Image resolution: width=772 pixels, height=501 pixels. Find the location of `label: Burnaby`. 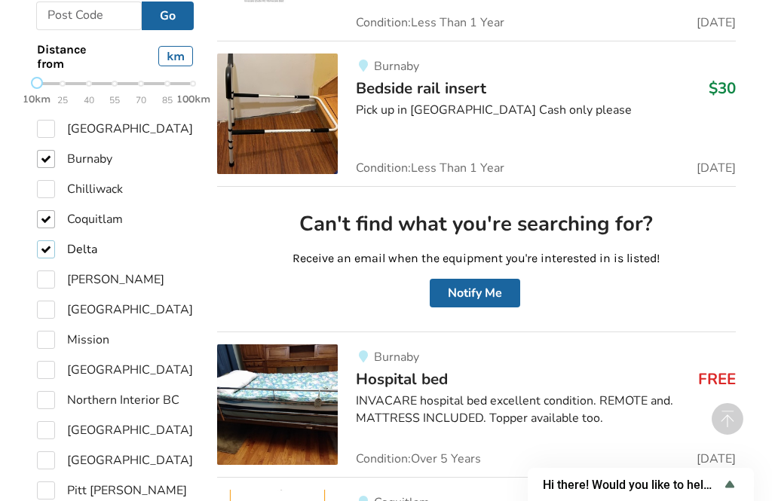

label: Burnaby is located at coordinates (75, 159).